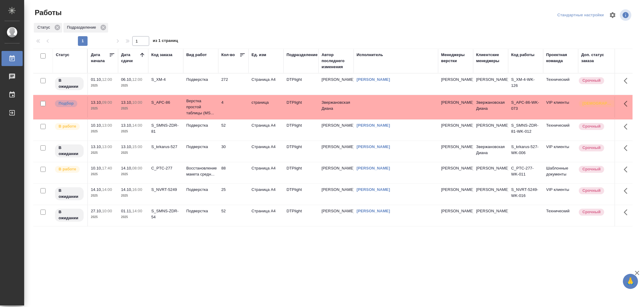  I want to click on div: Доп. статус заказа, so click(597, 58).